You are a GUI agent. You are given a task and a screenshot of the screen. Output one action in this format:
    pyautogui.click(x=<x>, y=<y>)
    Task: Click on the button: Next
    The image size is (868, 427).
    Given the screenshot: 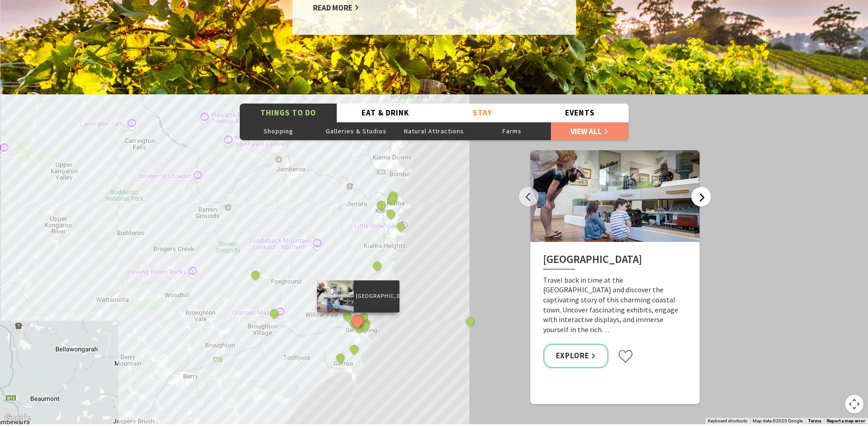 What is the action you would take?
    pyautogui.click(x=701, y=197)
    